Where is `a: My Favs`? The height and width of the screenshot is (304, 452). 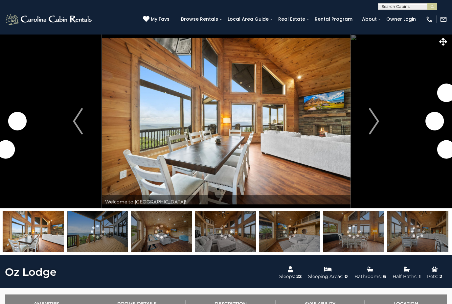 a: My Favs is located at coordinates (157, 19).